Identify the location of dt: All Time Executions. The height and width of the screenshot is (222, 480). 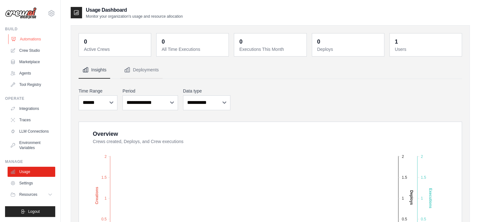
(193, 49).